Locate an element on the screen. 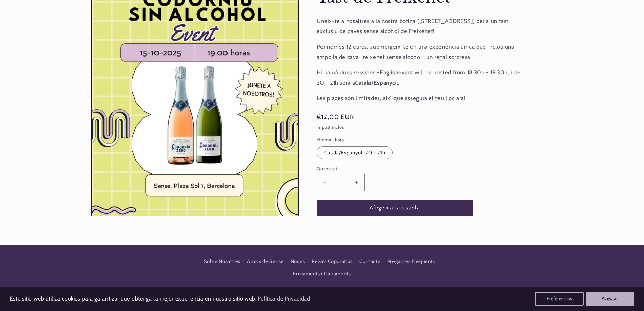 This screenshot has width=644, height=311. a: Regals Coporatius is located at coordinates (332, 262).